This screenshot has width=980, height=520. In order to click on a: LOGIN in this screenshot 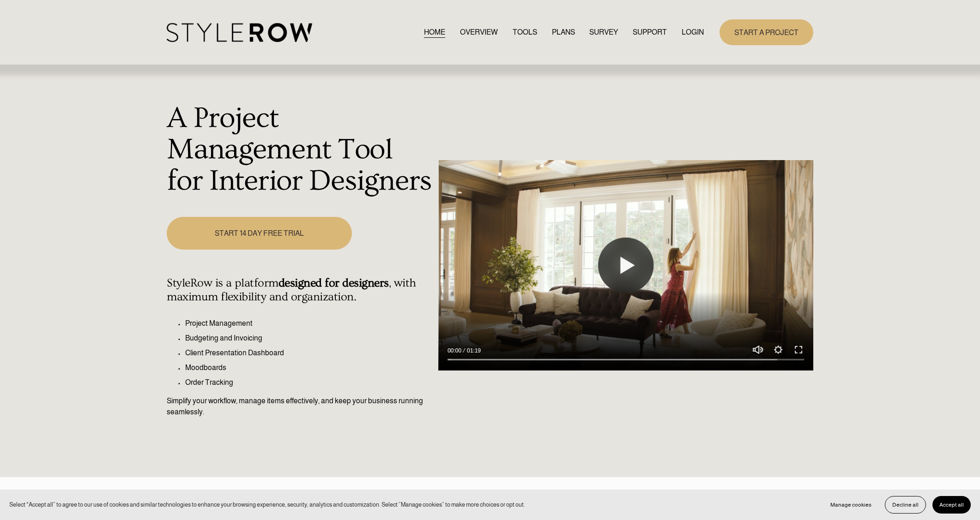, I will do `click(693, 32)`.